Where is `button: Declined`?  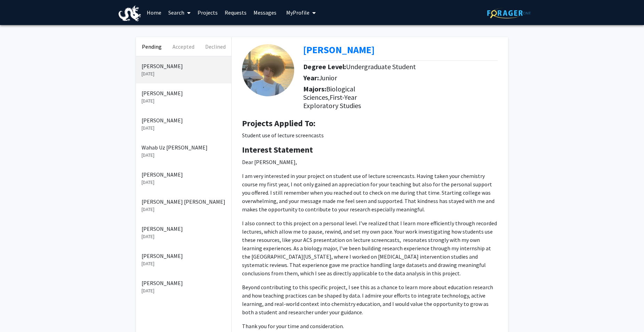 button: Declined is located at coordinates (216, 47).